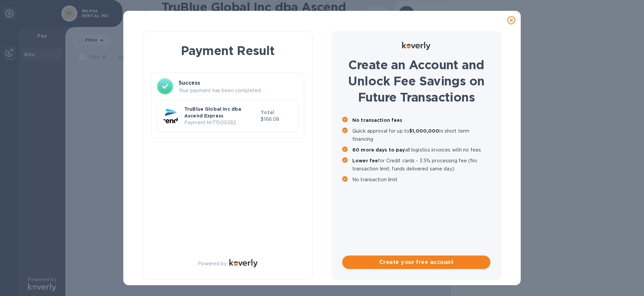 Image resolution: width=644 pixels, height=296 pixels. What do you see at coordinates (422, 165) in the screenshot?
I see `p: for Credit cards - 3.5% processing fee (No transaction limit, funds delivered same day)` at bounding box center [422, 165].